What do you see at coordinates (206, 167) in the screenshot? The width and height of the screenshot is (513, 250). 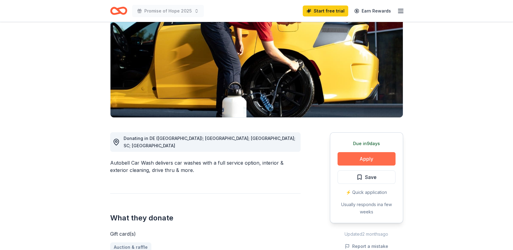 I see `div: Autobell Car Wash delivers car washes with a full service option, interior & exterior cleaning, d...` at bounding box center [206, 167].